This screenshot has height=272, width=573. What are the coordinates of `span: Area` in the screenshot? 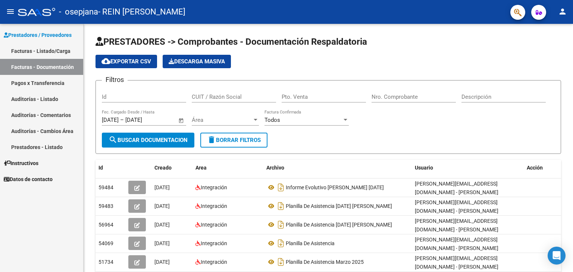 It's located at (201, 168).